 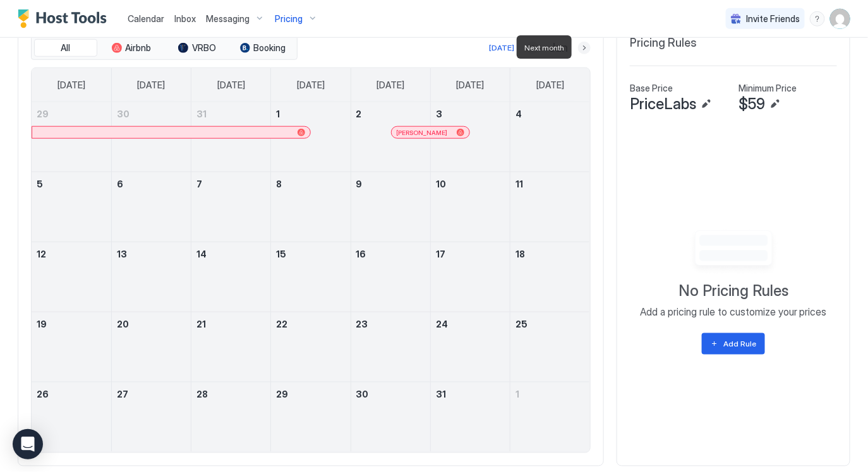 I want to click on span: 25, so click(x=521, y=324).